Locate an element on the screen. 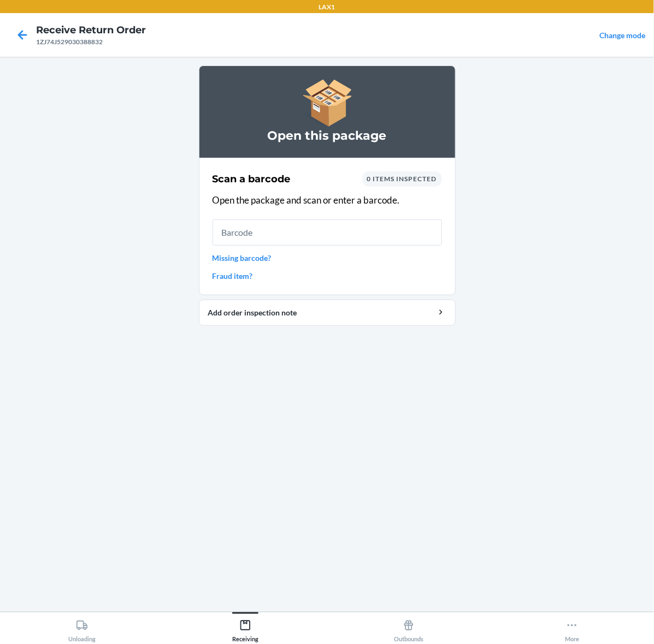 Image resolution: width=654 pixels, height=644 pixels. div: Outbounds is located at coordinates (408, 629).